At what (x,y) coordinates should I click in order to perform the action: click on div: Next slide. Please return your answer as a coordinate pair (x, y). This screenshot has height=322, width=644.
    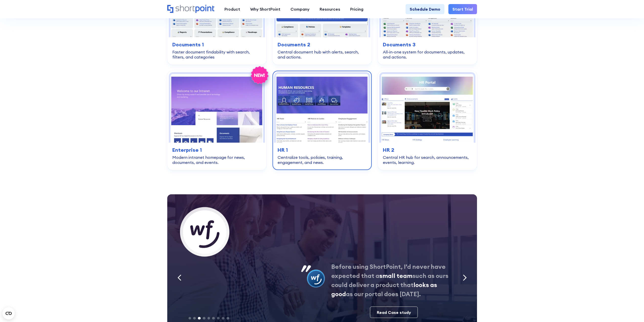
    Looking at the image, I should click on (465, 277).